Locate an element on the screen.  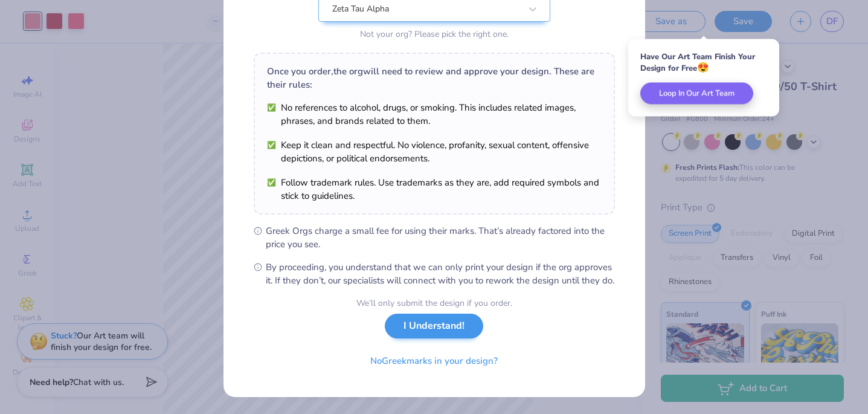
li: Keep it clean and respectful. No violence, profanity, sexual content, offensive depictions, or po... is located at coordinates (435, 151).